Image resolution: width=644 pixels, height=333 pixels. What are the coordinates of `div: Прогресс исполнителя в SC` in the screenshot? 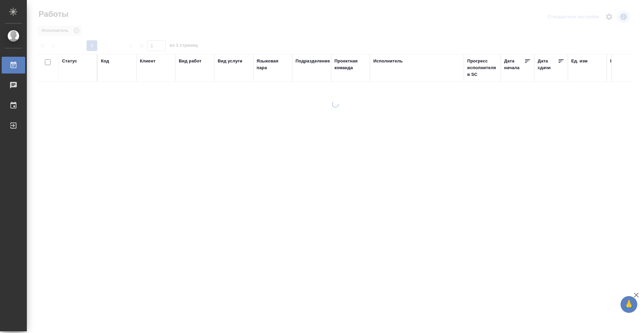 It's located at (483, 68).